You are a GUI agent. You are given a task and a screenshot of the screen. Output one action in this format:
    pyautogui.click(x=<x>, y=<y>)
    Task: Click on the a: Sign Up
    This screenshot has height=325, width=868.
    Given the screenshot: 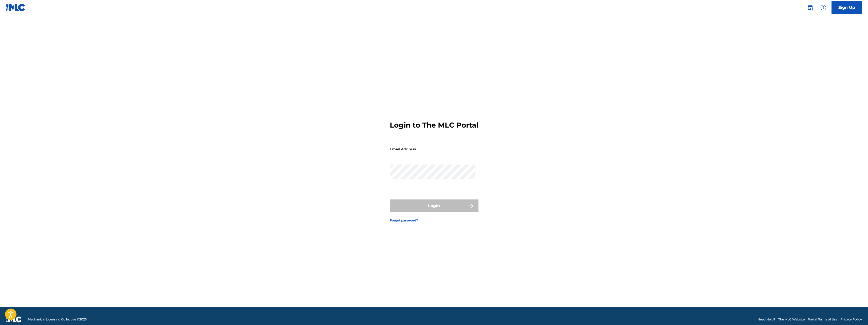 What is the action you would take?
    pyautogui.click(x=847, y=7)
    